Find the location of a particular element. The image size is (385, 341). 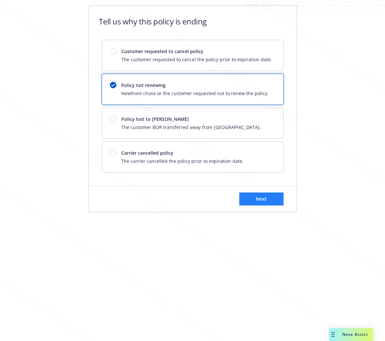

button: Next is located at coordinates (261, 199).